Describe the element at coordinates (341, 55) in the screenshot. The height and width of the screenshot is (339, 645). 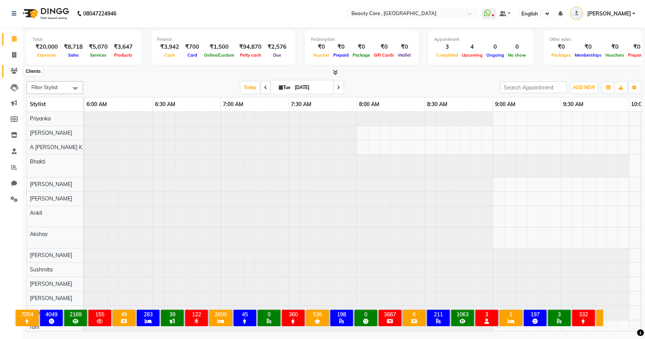
I see `span: Prepaid` at that location.